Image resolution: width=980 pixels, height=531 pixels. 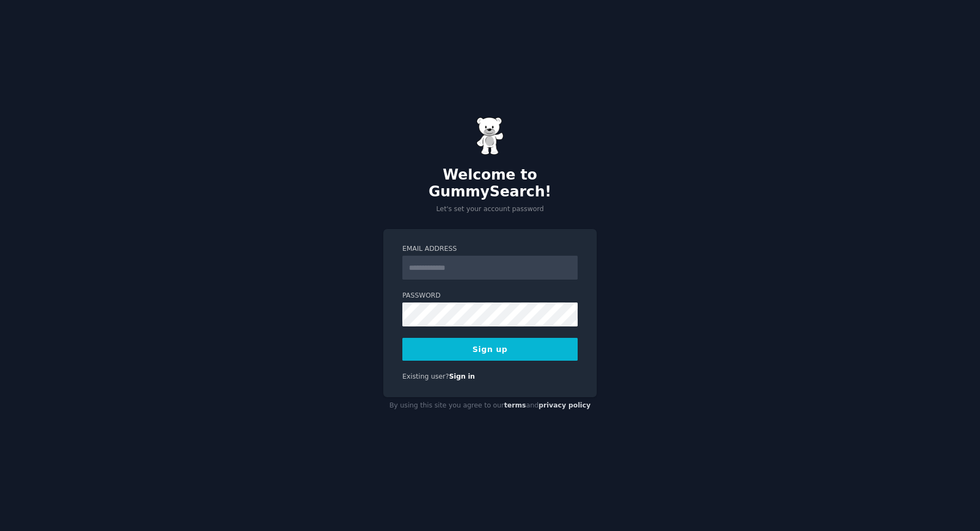 What do you see at coordinates (515, 405) in the screenshot?
I see `a: terms` at bounding box center [515, 405].